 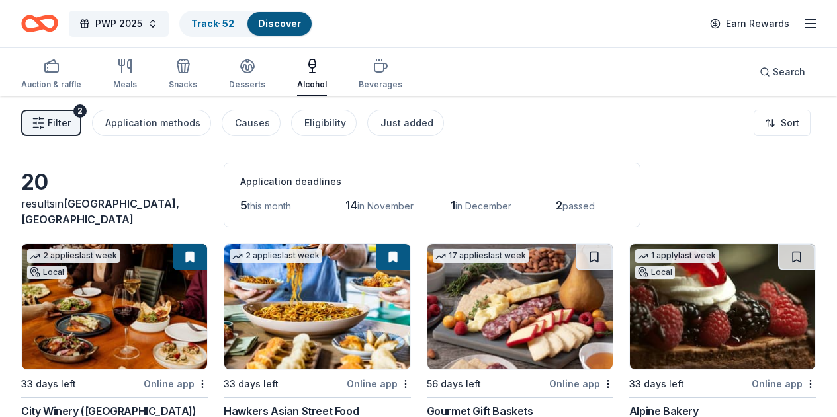 I want to click on a: Discover, so click(x=279, y=23).